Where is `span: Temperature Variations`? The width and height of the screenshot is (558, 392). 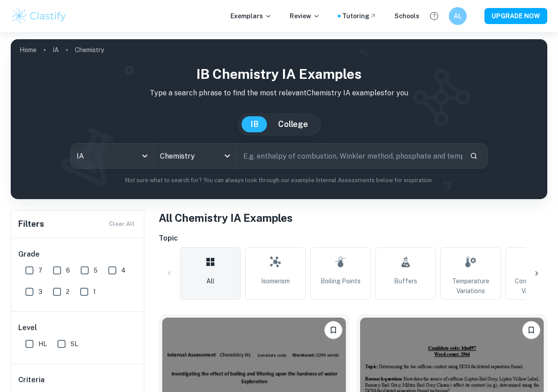 span: Temperature Variations is located at coordinates (471, 286).